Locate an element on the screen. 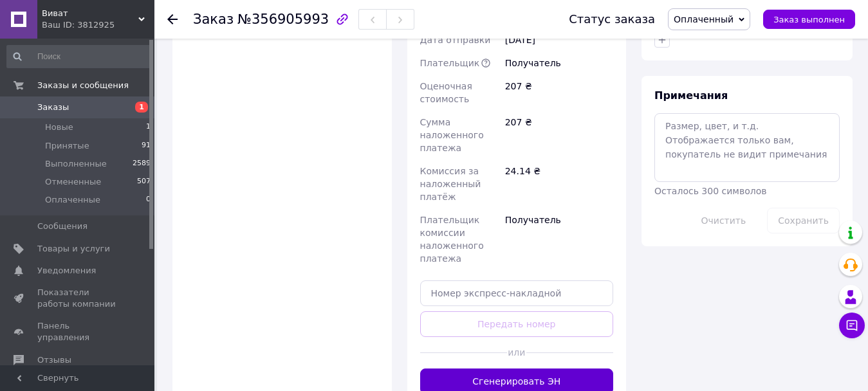 The image size is (868, 391). div: 24.14 ₴ is located at coordinates (559, 184).